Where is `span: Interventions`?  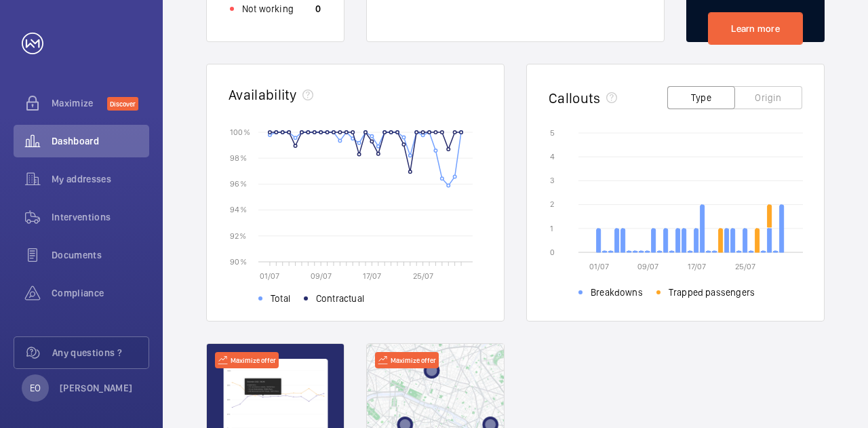 span: Interventions is located at coordinates (100, 217).